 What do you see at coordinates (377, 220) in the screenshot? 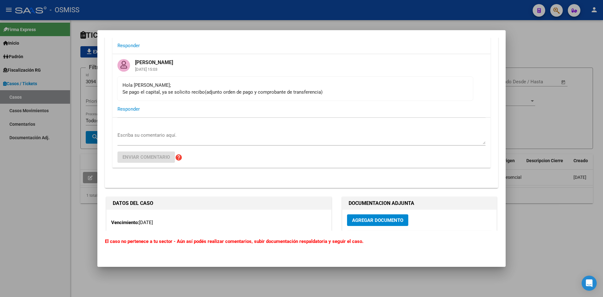
I see `span: Agregar Documento` at bounding box center [377, 220].